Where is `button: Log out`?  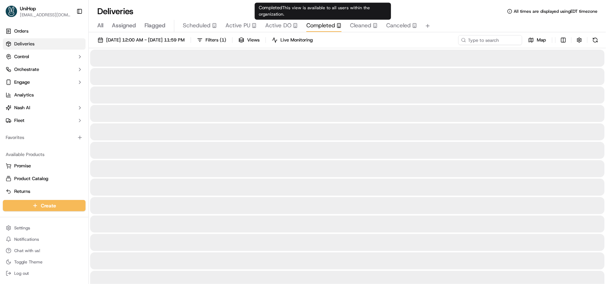 button: Log out is located at coordinates (44, 274).